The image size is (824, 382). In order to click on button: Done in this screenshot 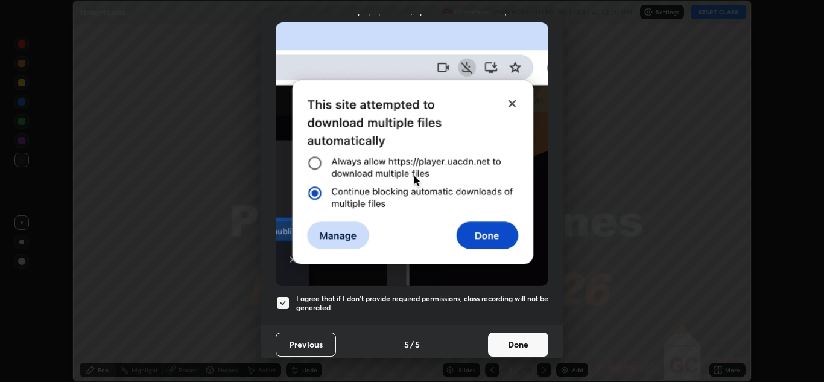, I will do `click(518, 344)`.